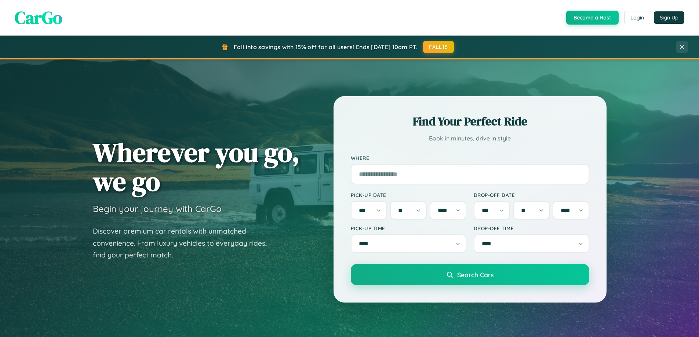  Describe the element at coordinates (157, 209) in the screenshot. I see `h3: Begin your journey with CarGo` at that location.